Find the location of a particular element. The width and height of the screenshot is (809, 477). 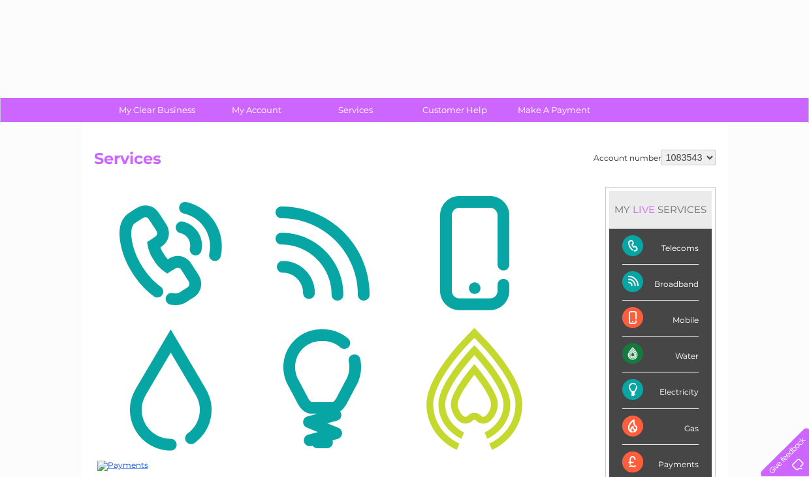

div: Account number is located at coordinates (654, 157).